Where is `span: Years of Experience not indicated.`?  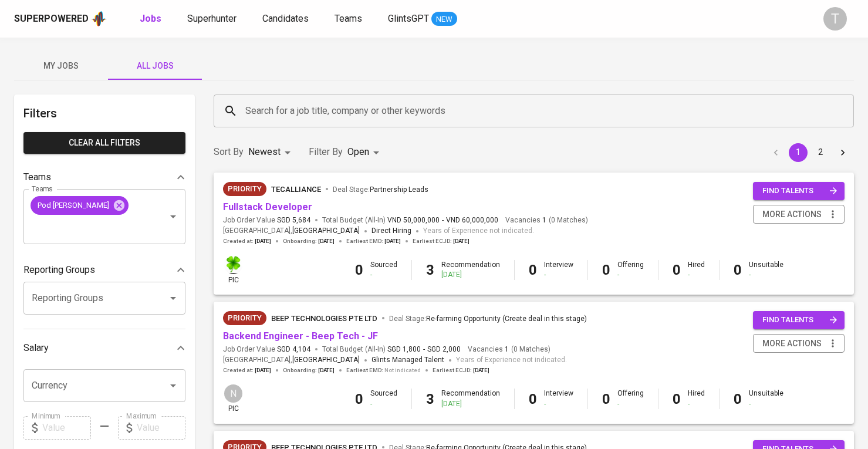
span: Years of Experience not indicated. is located at coordinates (511, 361).